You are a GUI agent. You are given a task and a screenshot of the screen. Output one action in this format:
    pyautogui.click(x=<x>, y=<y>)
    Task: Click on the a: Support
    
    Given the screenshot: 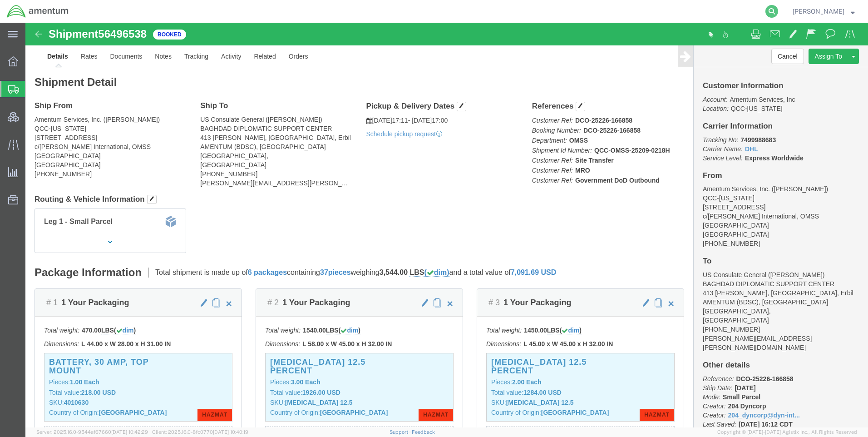 What is the action you would take?
    pyautogui.click(x=401, y=432)
    